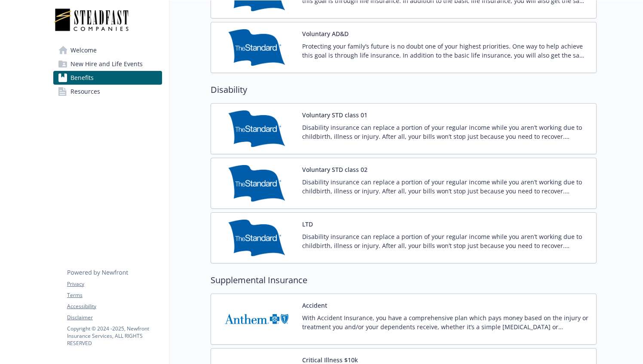 The height and width of the screenshot is (364, 643). Describe the element at coordinates (107, 78) in the screenshot. I see `a: Benefits` at that location.